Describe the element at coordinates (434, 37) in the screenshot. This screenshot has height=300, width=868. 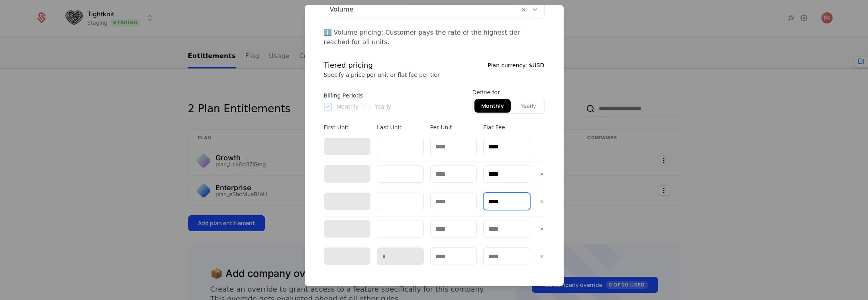
I see `div: ℹ️ Volume pricing: Customer pays the rate of the highest tier reached for all units.` at that location.